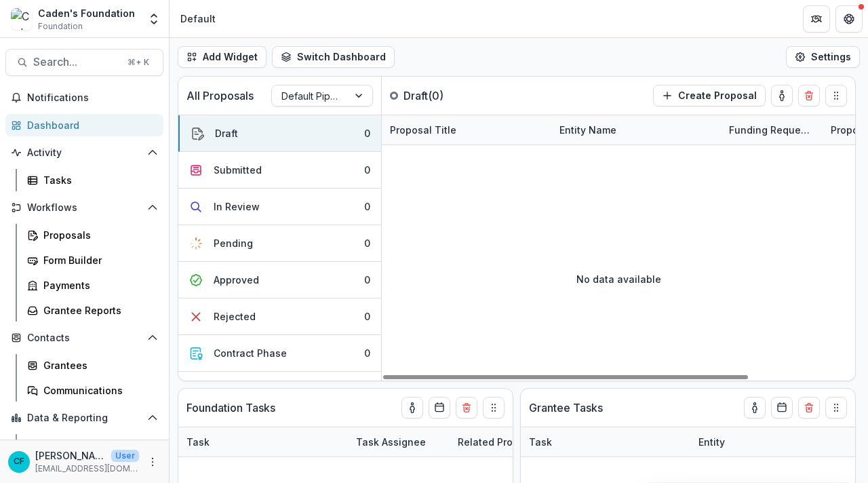 Image resolution: width=868 pixels, height=483 pixels. What do you see at coordinates (279, 317) in the screenshot?
I see `button: Rejected0` at bounding box center [279, 317].